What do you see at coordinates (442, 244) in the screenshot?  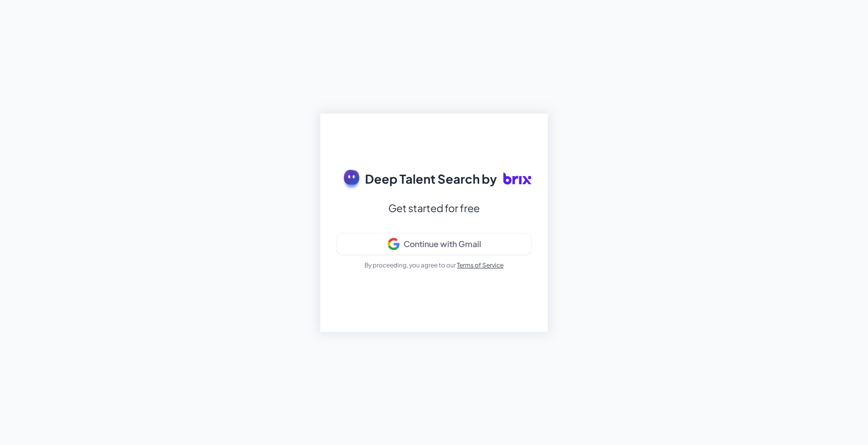 I see `div: Continue with Gmail` at bounding box center [442, 244].